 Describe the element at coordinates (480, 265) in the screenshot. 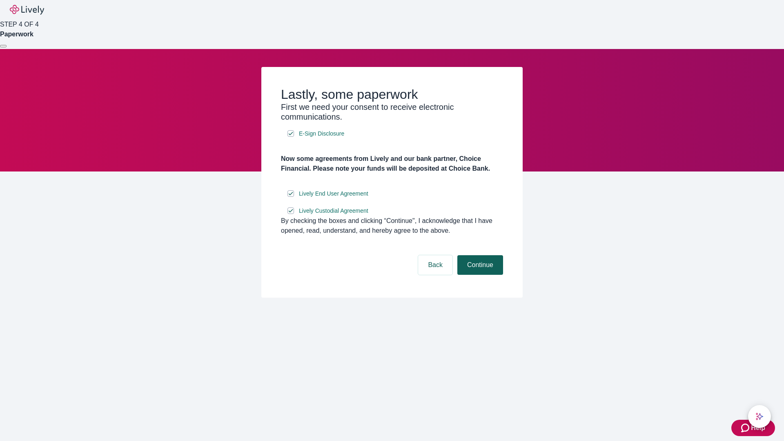

I see `button: Continue` at that location.